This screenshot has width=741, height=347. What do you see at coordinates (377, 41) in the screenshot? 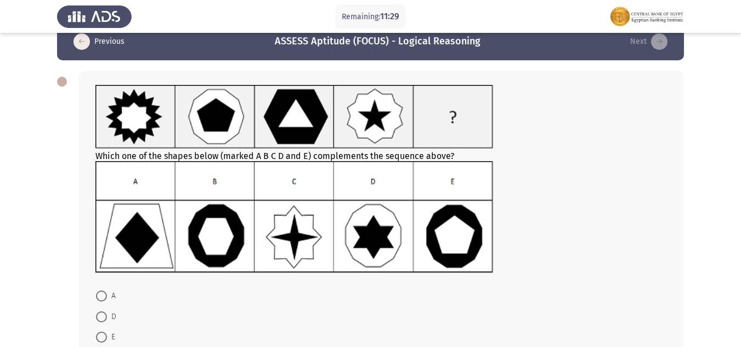
I see `h3: ASSESS Aptitude (FOCUS) - Logical Reasoning` at bounding box center [377, 41].